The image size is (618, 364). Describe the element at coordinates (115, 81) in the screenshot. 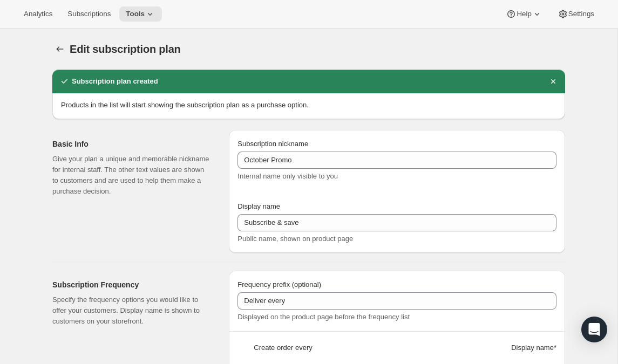

I see `h2: Subscription plan created` at that location.